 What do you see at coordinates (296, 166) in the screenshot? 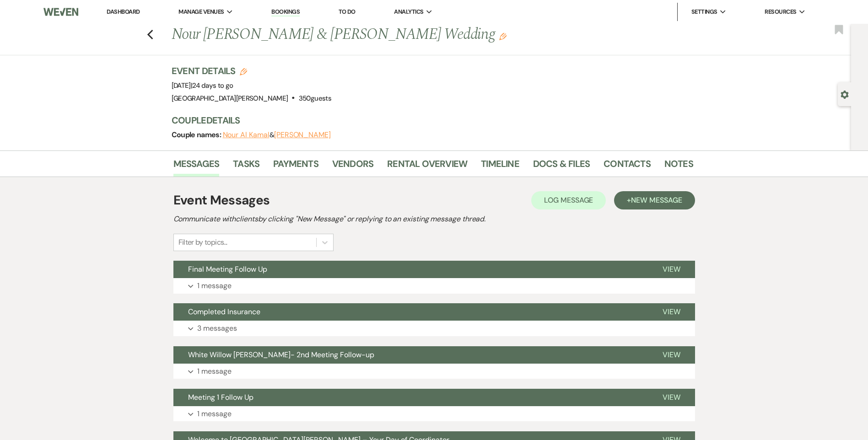
I see `a: Payments` at bounding box center [296, 166].